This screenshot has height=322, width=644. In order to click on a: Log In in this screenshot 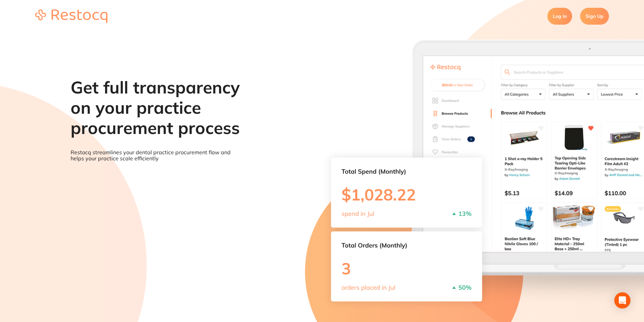, I will do `click(560, 16)`.